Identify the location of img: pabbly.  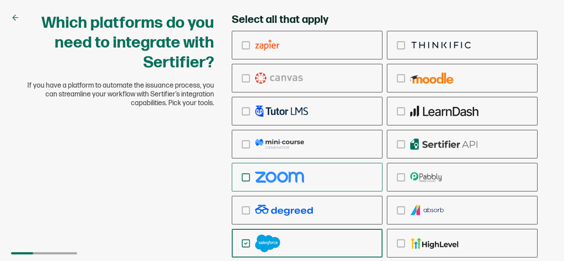
(426, 177).